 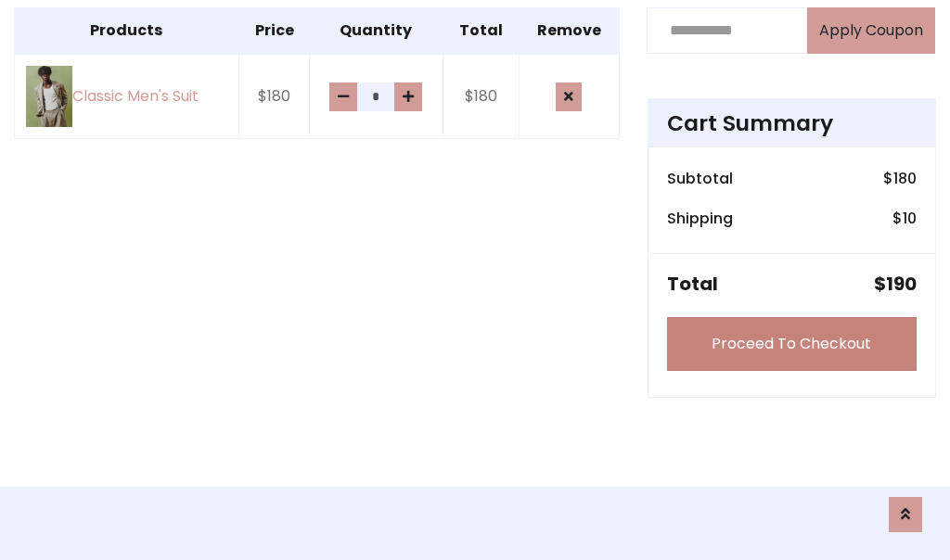 I want to click on a: Proceed To Checkout, so click(x=791, y=344).